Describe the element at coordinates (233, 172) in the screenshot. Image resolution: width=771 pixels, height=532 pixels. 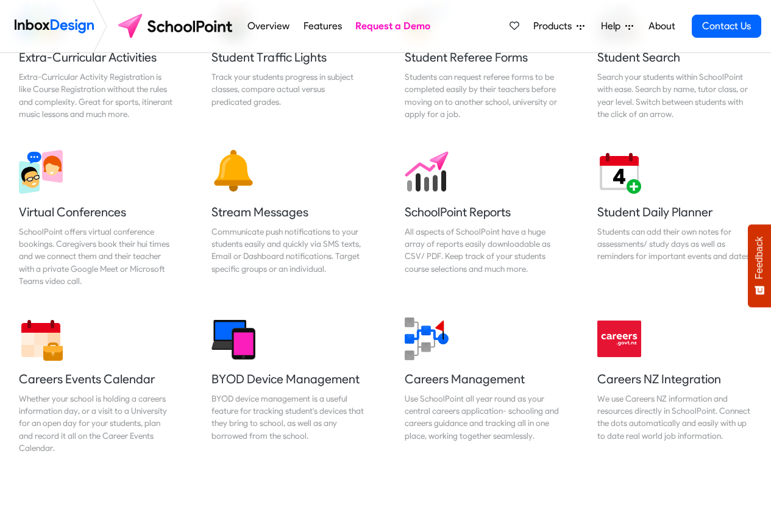
I see `img: 2022_01_17_icon_messages.svg` at that location.